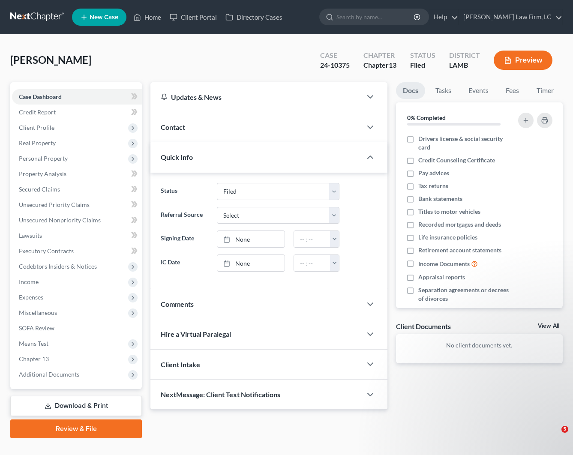 The image size is (573, 455). I want to click on a: Executory Contracts, so click(77, 251).